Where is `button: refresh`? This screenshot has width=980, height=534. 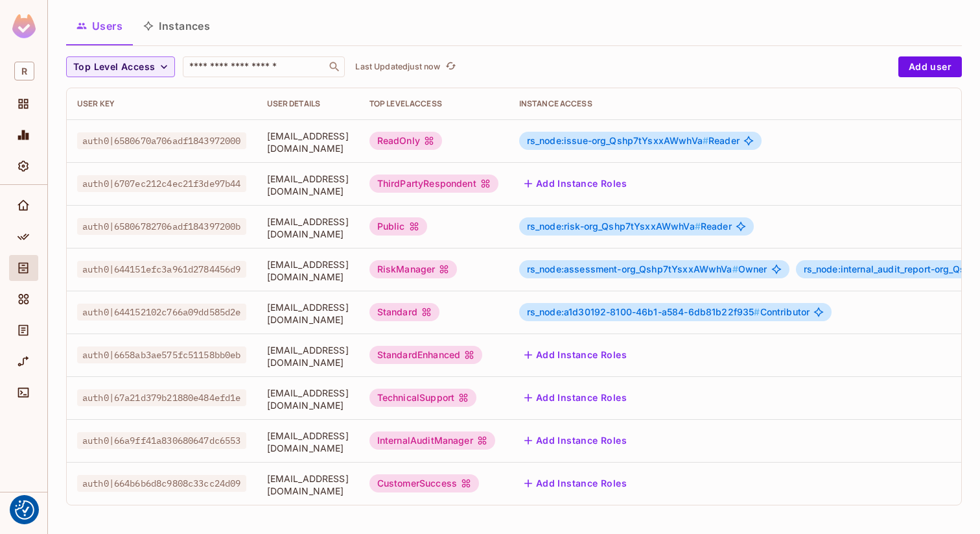
button: refresh is located at coordinates (451, 67).